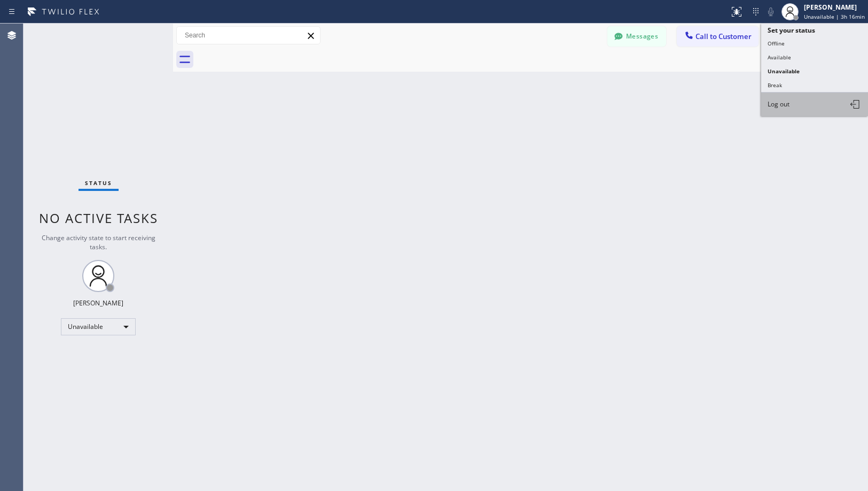 The width and height of the screenshot is (868, 491). I want to click on button: Messages, so click(637, 36).